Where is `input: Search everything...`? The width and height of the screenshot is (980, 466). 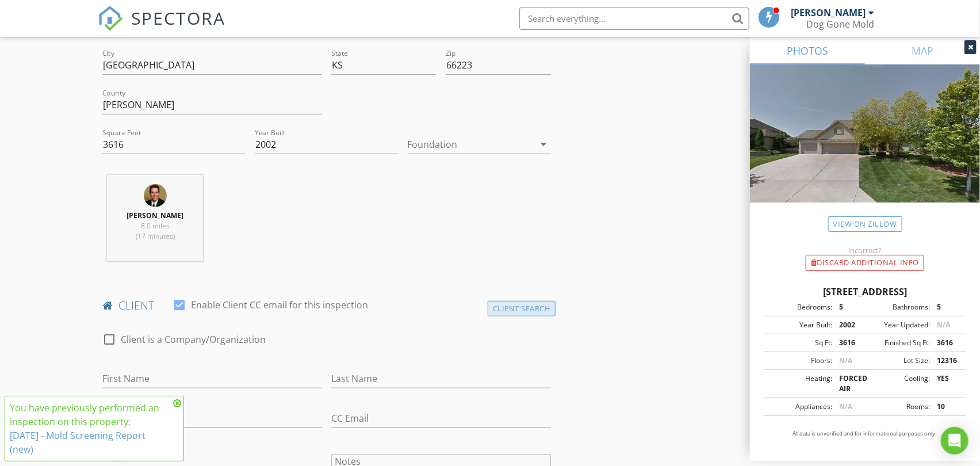
input: Search everything... is located at coordinates (634, 19).